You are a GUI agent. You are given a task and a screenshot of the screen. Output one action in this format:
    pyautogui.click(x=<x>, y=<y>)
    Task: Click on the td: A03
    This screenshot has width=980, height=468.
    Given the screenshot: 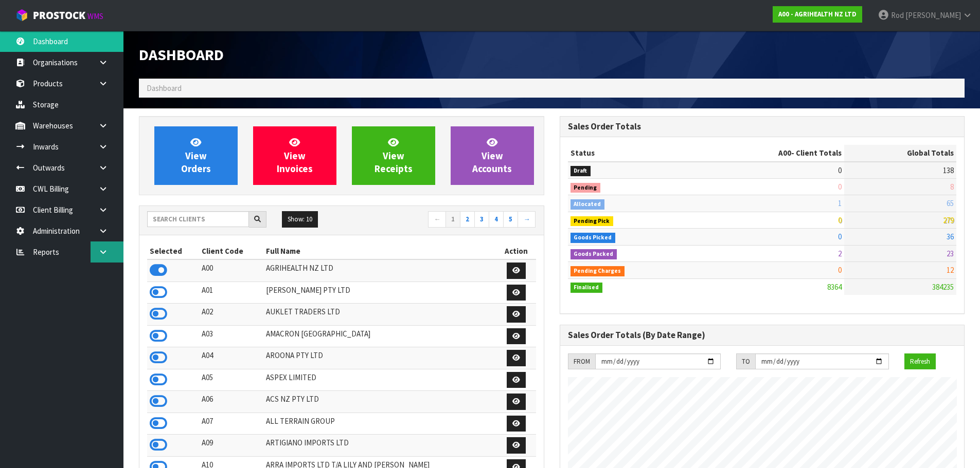 What is the action you would take?
    pyautogui.click(x=231, y=336)
    